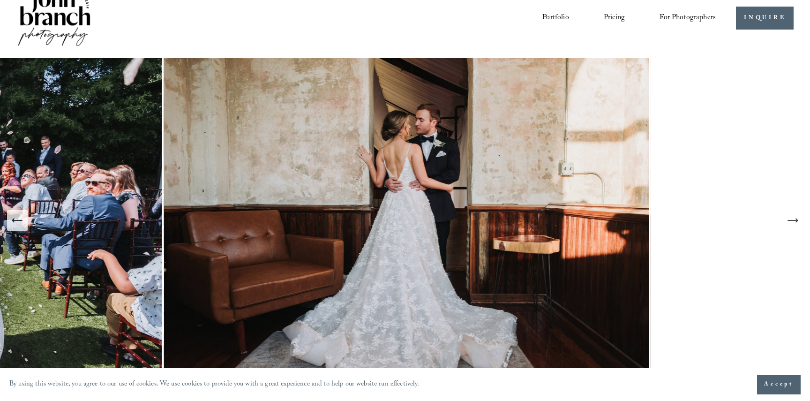  I want to click on button: Accept, so click(779, 384).